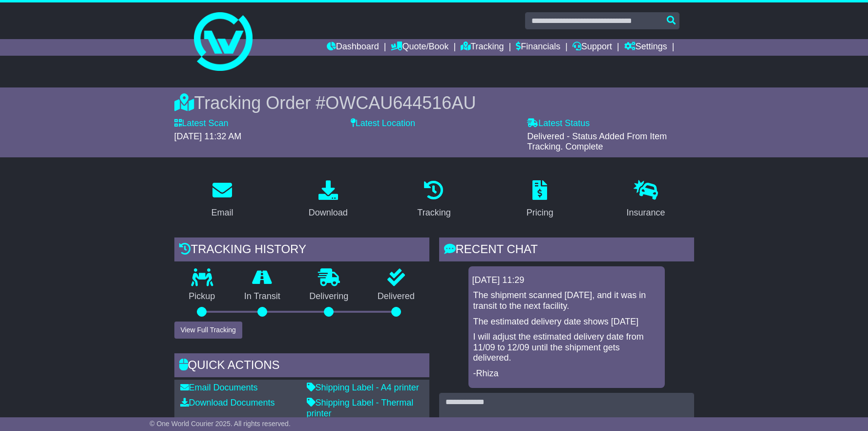 Image resolution: width=868 pixels, height=431 pixels. I want to click on p: In Transit, so click(263, 297).